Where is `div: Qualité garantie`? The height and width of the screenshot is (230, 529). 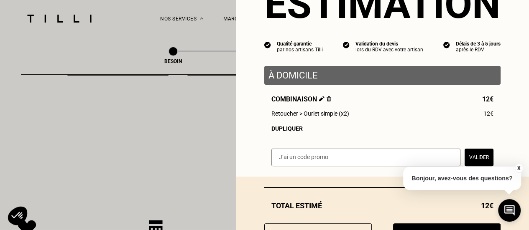 div: Qualité garantie is located at coordinates (300, 44).